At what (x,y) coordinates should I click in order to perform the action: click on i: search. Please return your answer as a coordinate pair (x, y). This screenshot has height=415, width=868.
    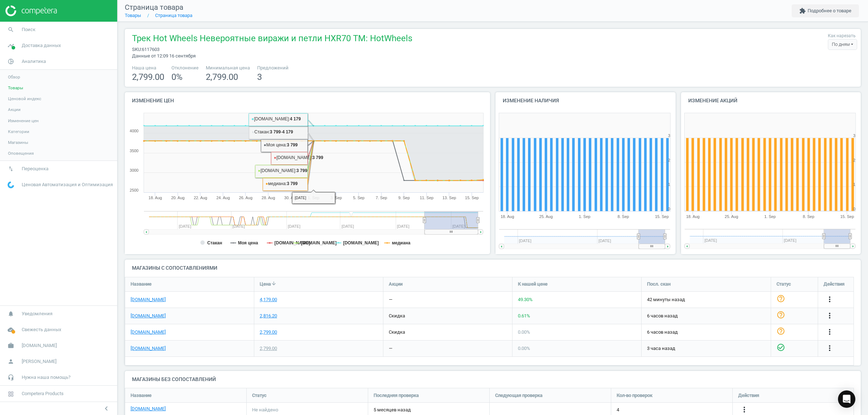
    Looking at the image, I should click on (11, 30).